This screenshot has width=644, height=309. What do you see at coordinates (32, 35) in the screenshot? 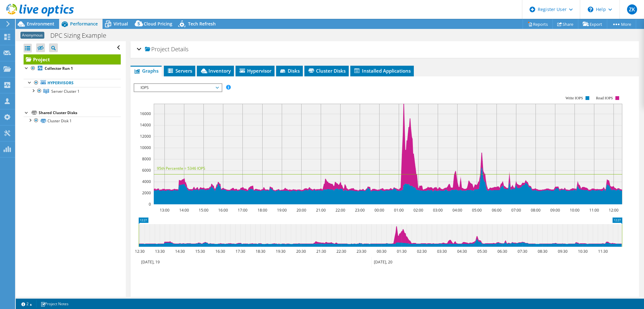
I see `span: Anonymous` at bounding box center [32, 35].